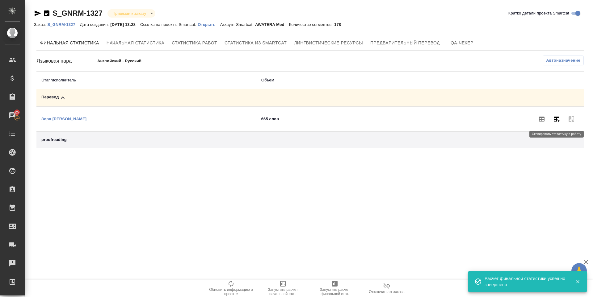  I want to click on span: Финальная статистика, so click(69, 43).